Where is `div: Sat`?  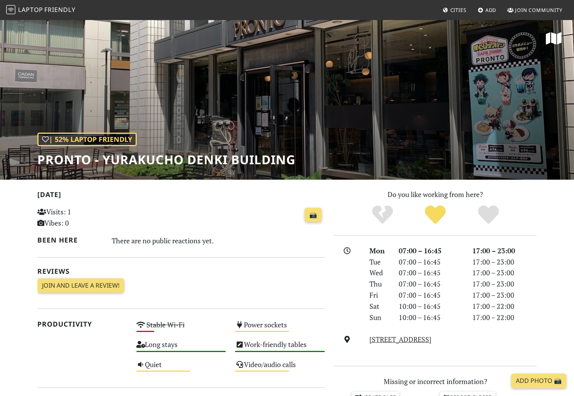
div: Sat is located at coordinates (380, 306).